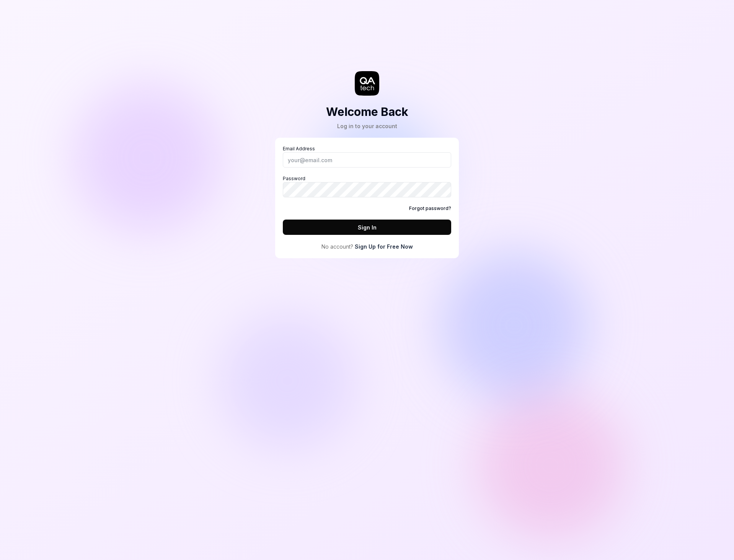 This screenshot has height=560, width=734. What do you see at coordinates (367, 156) in the screenshot?
I see `label: Email Address` at bounding box center [367, 156].